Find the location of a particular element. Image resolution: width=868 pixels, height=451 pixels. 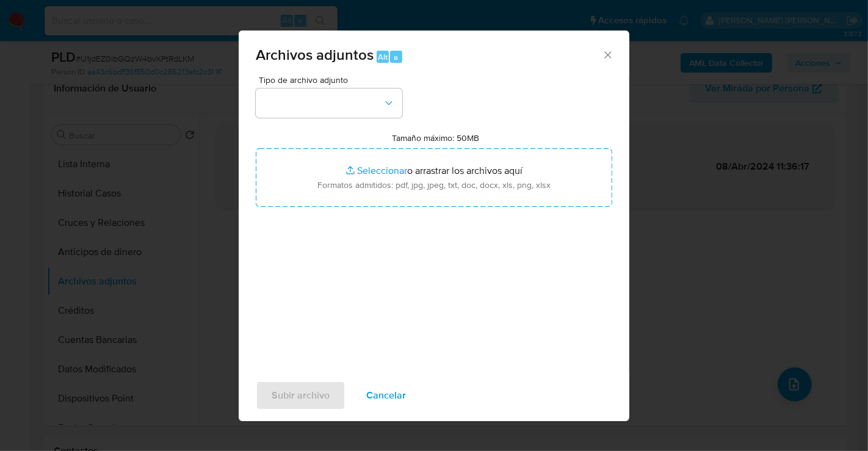

button: Cerrar is located at coordinates (608, 54).